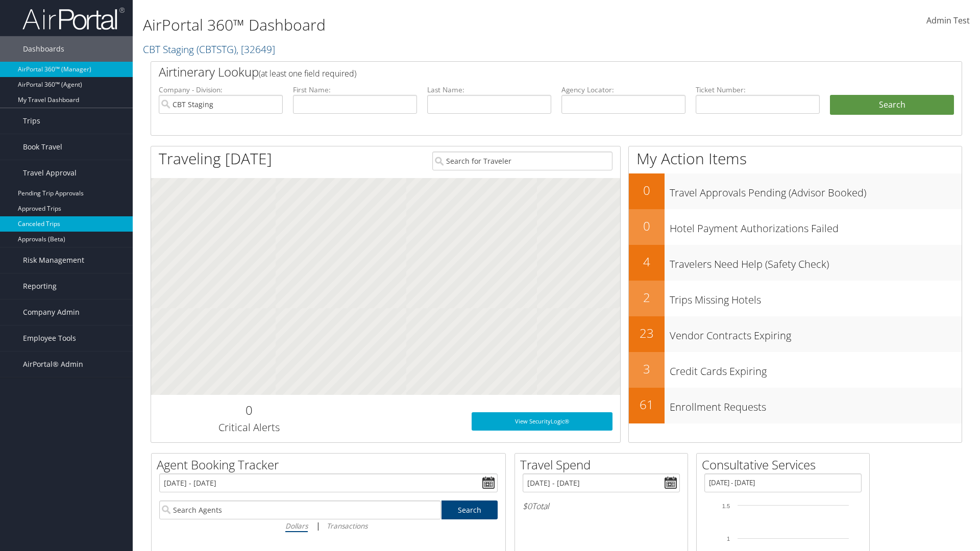  I want to click on a: 61Enrollment Requests, so click(795, 406).